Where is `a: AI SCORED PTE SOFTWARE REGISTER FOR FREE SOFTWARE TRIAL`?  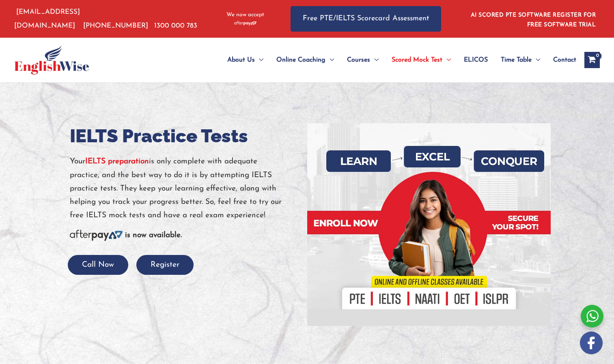 a: AI SCORED PTE SOFTWARE REGISTER FOR FREE SOFTWARE TRIAL is located at coordinates (533, 20).